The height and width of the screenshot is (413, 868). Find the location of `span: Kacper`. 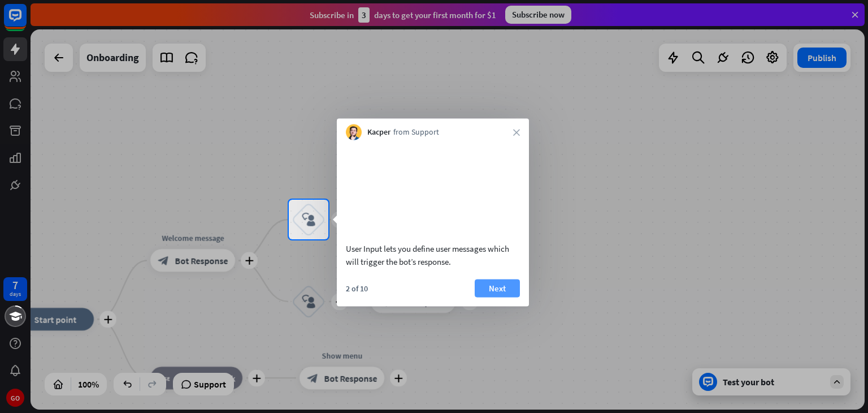

span: Kacper is located at coordinates (378, 133).